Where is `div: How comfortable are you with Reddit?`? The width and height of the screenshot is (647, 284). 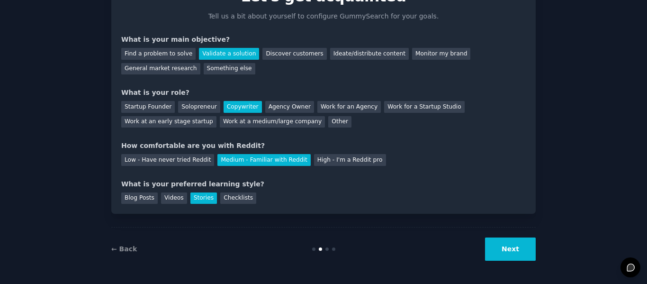 div: How comfortable are you with Reddit? is located at coordinates (324, 145).